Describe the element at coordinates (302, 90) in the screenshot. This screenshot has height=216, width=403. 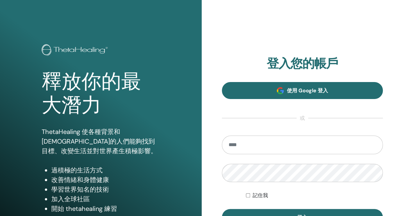
I see `a: 使用 Google 登入` at that location.